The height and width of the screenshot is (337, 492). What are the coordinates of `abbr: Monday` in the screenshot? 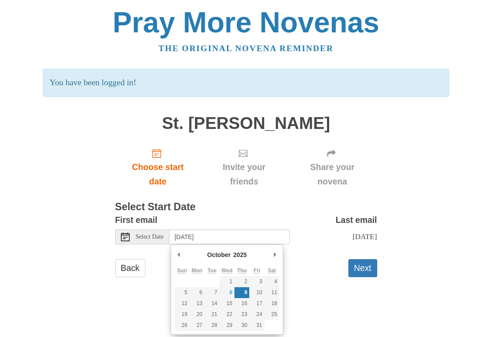 It's located at (197, 270).